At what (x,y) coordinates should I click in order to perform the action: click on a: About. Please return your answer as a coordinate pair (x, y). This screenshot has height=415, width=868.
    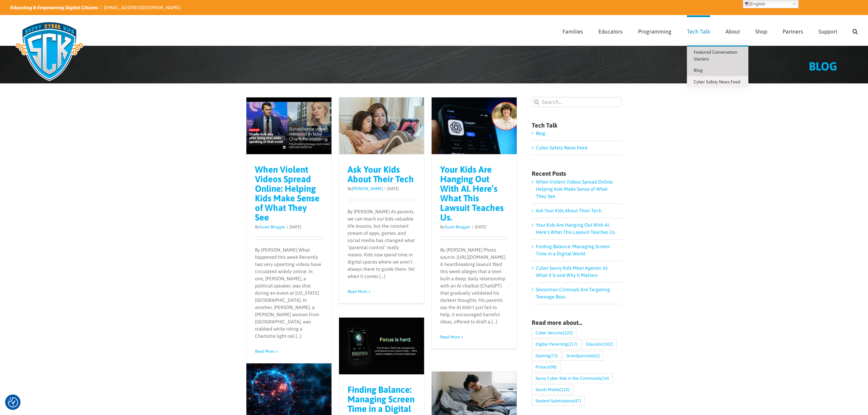
    Looking at the image, I should click on (733, 30).